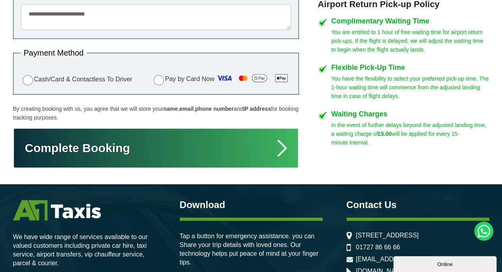  I want to click on button: Complete Booking, so click(156, 148).